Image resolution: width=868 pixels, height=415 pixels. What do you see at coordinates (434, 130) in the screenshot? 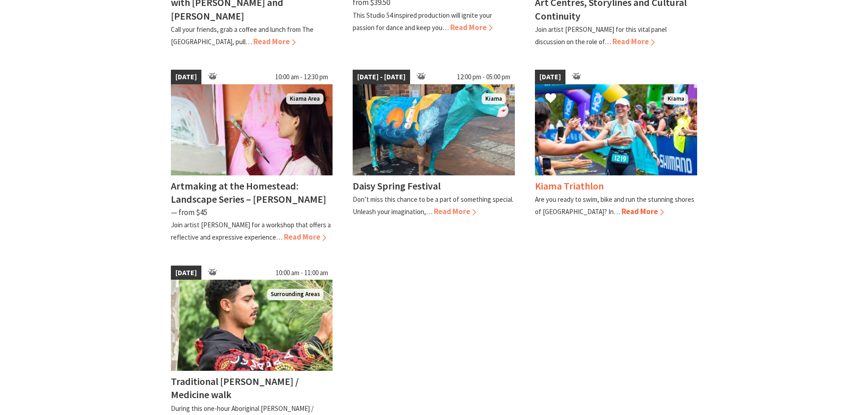
I see `img: Dairy Cow Art` at bounding box center [434, 130].